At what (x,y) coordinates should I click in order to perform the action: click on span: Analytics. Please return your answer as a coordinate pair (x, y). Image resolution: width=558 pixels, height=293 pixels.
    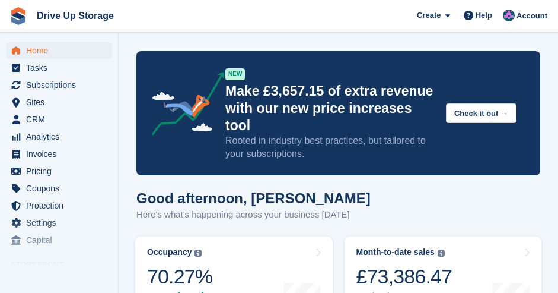
    Looking at the image, I should click on (62, 136).